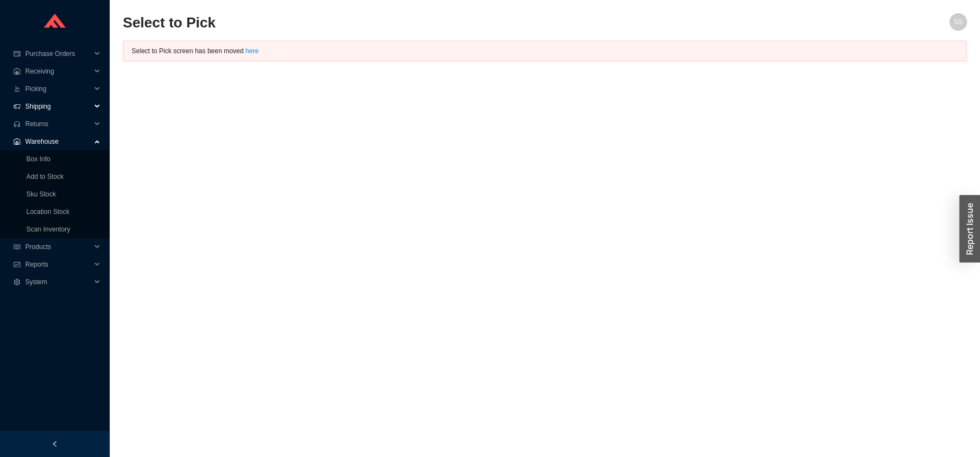  What do you see at coordinates (544, 51) in the screenshot?
I see `div: Select to Pick screen has been moved` at bounding box center [544, 51].